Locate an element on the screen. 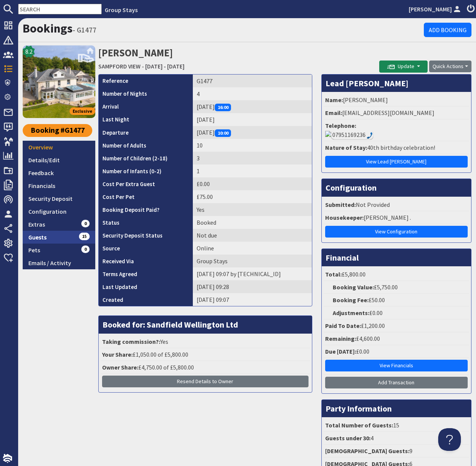  strong: Submitted: is located at coordinates (341, 204).